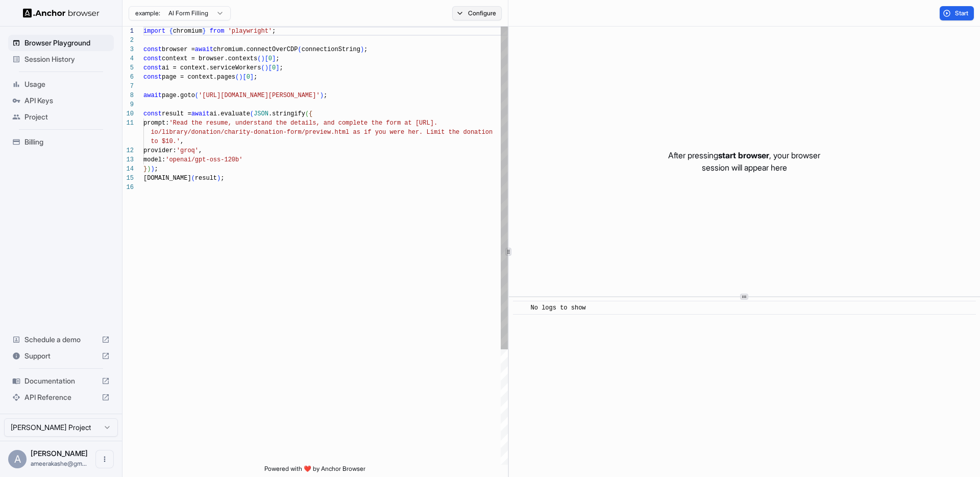  What do you see at coordinates (61, 142) in the screenshot?
I see `div: Billing` at bounding box center [61, 142].